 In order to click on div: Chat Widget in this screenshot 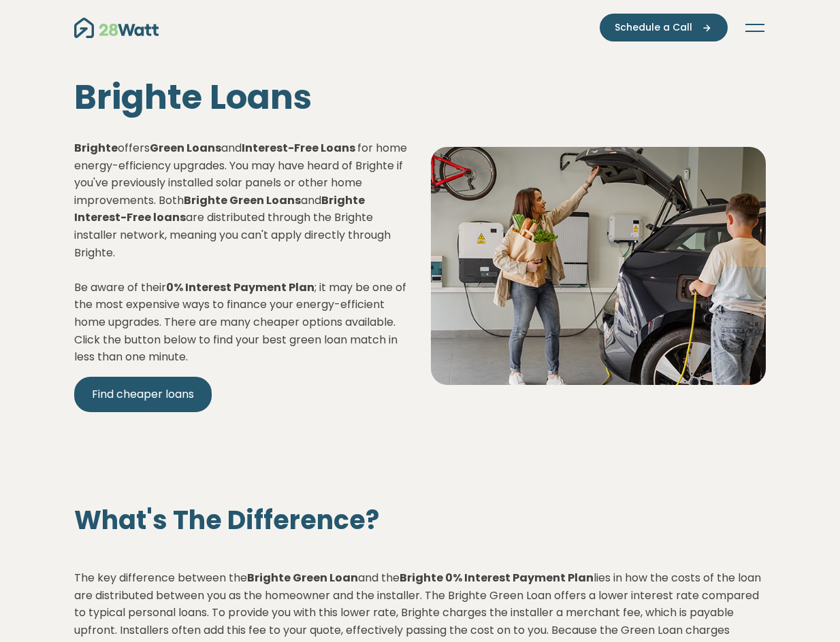, I will do `click(806, 610)`.